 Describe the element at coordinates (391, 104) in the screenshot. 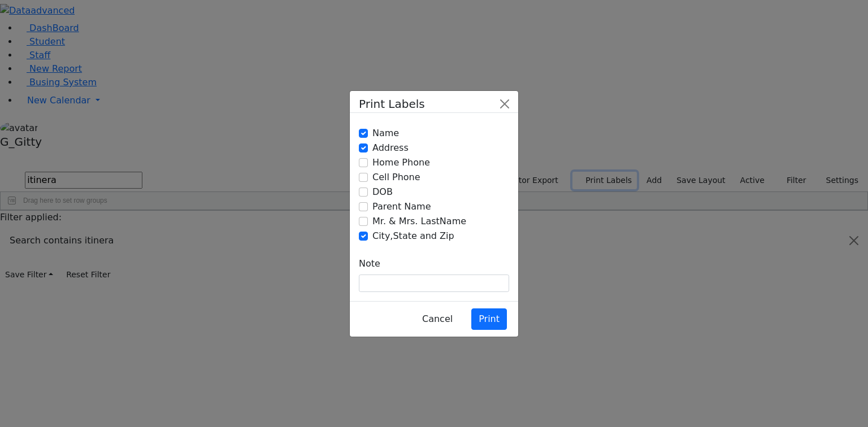

I see `h5: Print Labels` at that location.